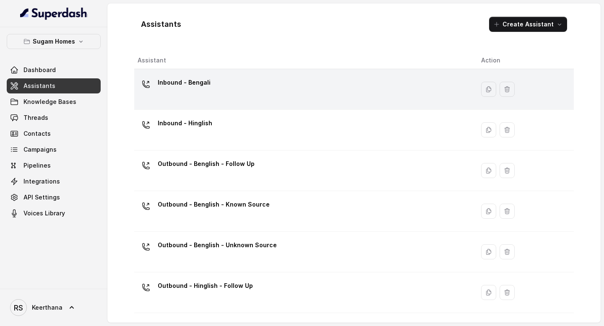 This screenshot has height=326, width=604. I want to click on a: Integrations, so click(54, 182).